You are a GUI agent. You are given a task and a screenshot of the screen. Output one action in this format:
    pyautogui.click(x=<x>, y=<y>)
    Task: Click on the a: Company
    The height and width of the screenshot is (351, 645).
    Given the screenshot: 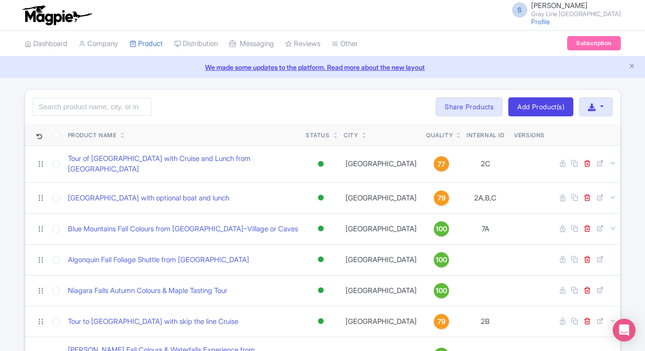 What is the action you would take?
    pyautogui.click(x=98, y=44)
    